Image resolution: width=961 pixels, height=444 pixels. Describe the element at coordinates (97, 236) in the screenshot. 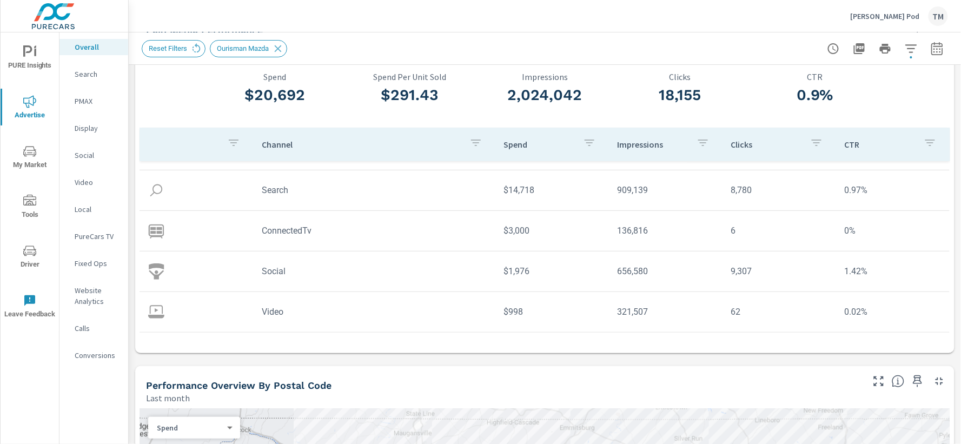

I see `p: PureCars TV` at that location.